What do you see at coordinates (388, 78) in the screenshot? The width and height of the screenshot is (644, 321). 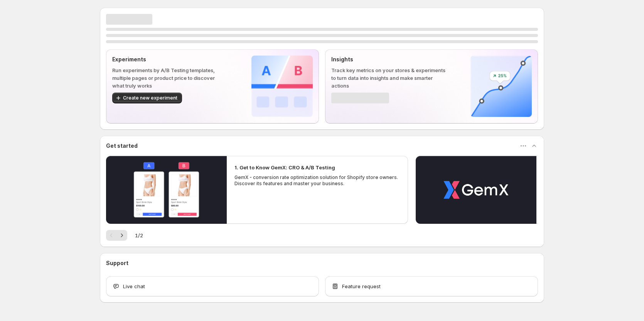 I see `p: Track key metrics on your stores & experiments to turn data into insights and make smarter actions` at bounding box center [388, 78].